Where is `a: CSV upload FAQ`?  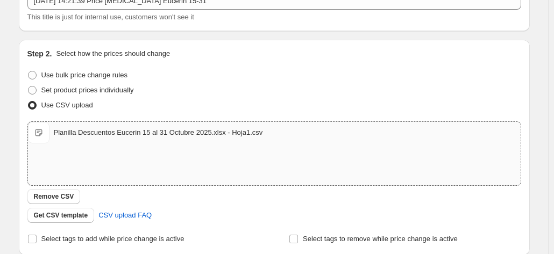
a: CSV upload FAQ is located at coordinates (125, 216).